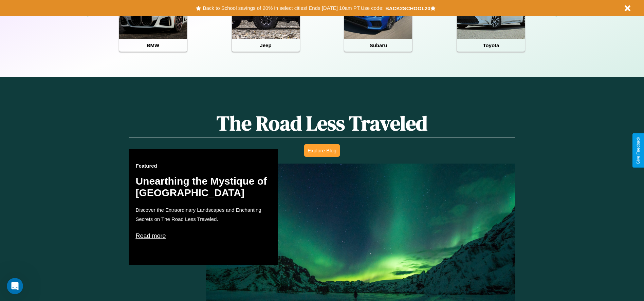 Image resolution: width=644 pixels, height=301 pixels. What do you see at coordinates (322, 150) in the screenshot?
I see `button: Explore Blog` at bounding box center [322, 150].